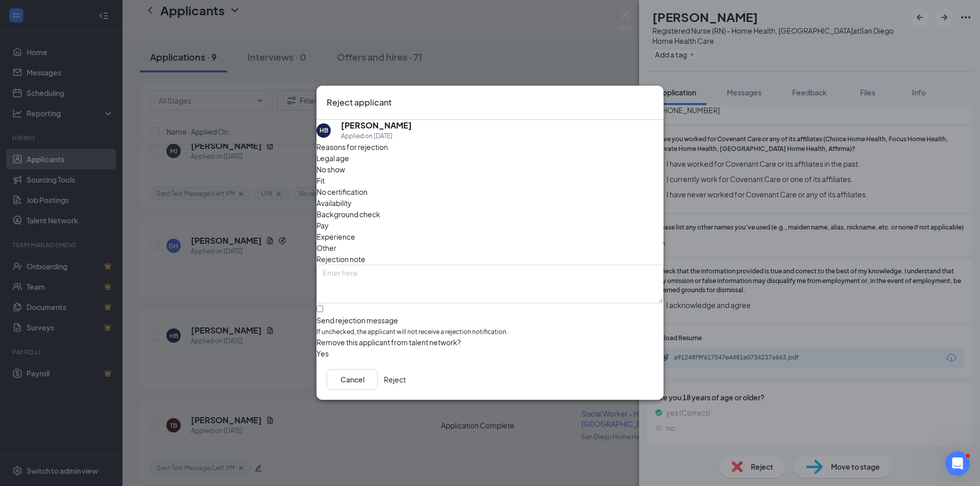 The image size is (980, 486). What do you see at coordinates (395, 380) in the screenshot?
I see `button: Reject` at bounding box center [395, 380].